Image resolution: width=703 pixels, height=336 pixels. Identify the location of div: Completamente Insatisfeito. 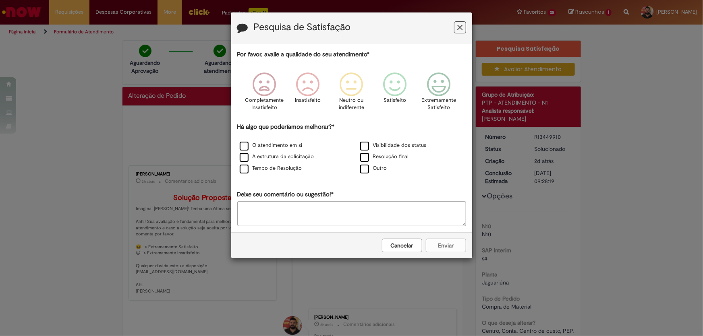
(264, 94).